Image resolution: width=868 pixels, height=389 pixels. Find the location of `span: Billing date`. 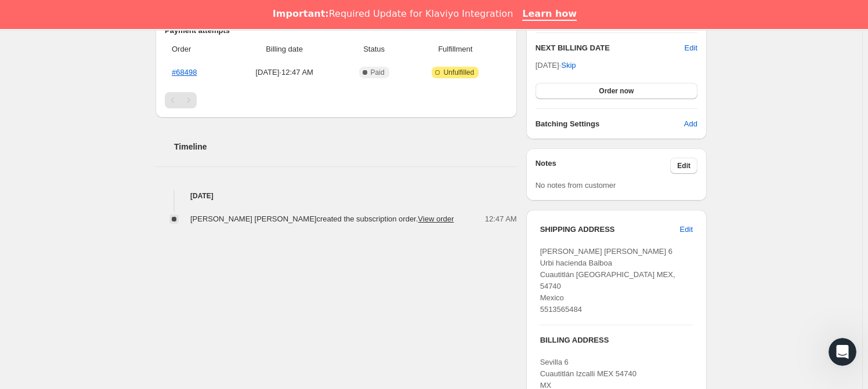

span: Billing date is located at coordinates (284, 49).